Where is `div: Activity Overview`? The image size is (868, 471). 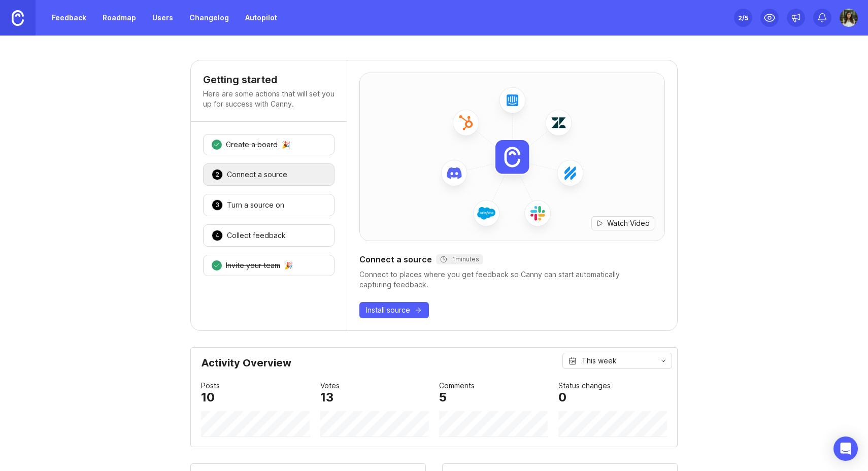 div: Activity Overview is located at coordinates (434, 367).